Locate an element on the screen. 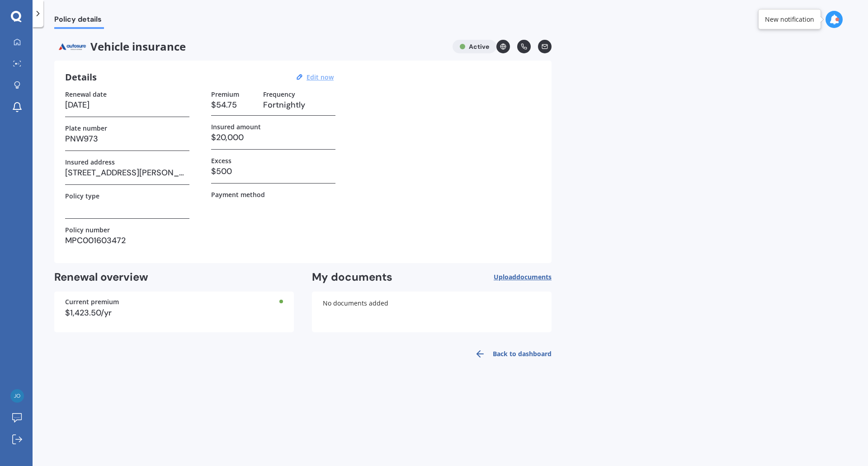 Image resolution: width=868 pixels, height=466 pixels. label: Frequency is located at coordinates (279, 94).